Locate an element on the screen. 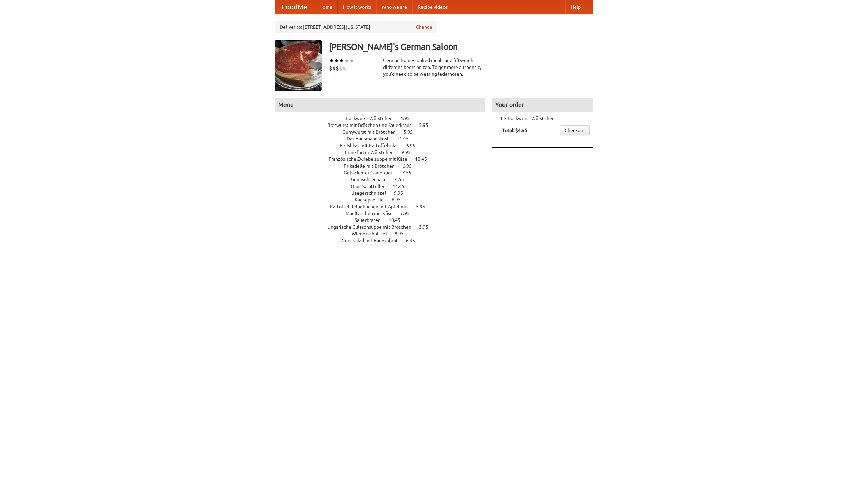  a: Sauerbraten 10.45 is located at coordinates (384, 220).